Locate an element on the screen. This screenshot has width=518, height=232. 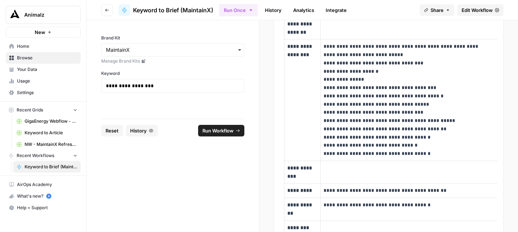
a: History is located at coordinates (273, 10).